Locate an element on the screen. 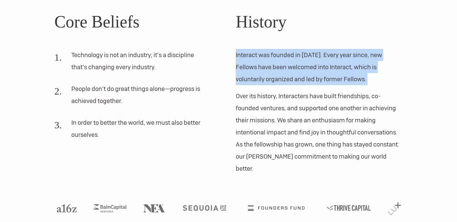 The width and height of the screenshot is (457, 222). img: A16Z logo is located at coordinates (67, 208).